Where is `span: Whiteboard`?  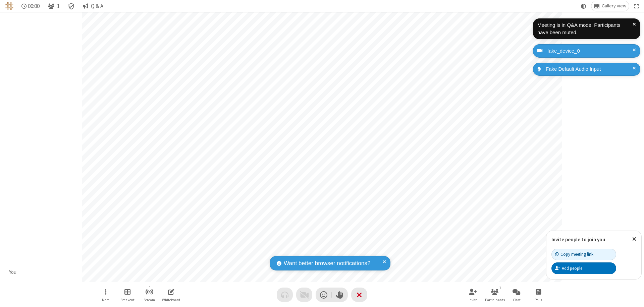
span: Whiteboard is located at coordinates (171, 299).